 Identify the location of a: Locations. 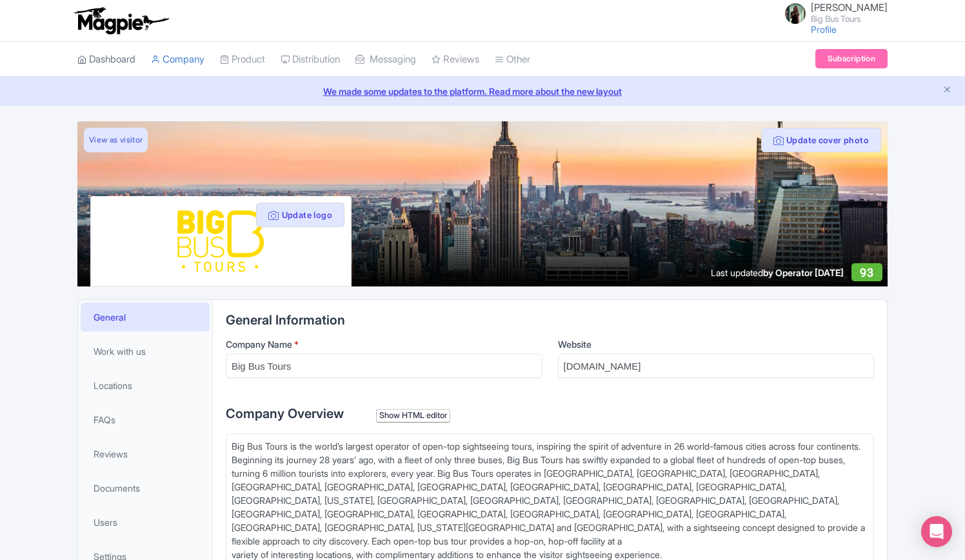
(145, 385).